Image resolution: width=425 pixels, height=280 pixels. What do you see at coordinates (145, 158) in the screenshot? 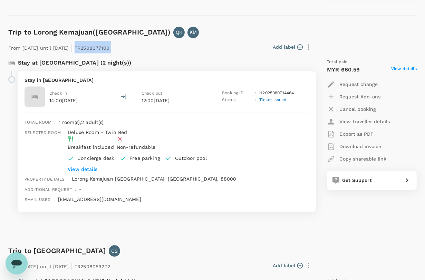
I see `p: Free parking` at bounding box center [145, 158].